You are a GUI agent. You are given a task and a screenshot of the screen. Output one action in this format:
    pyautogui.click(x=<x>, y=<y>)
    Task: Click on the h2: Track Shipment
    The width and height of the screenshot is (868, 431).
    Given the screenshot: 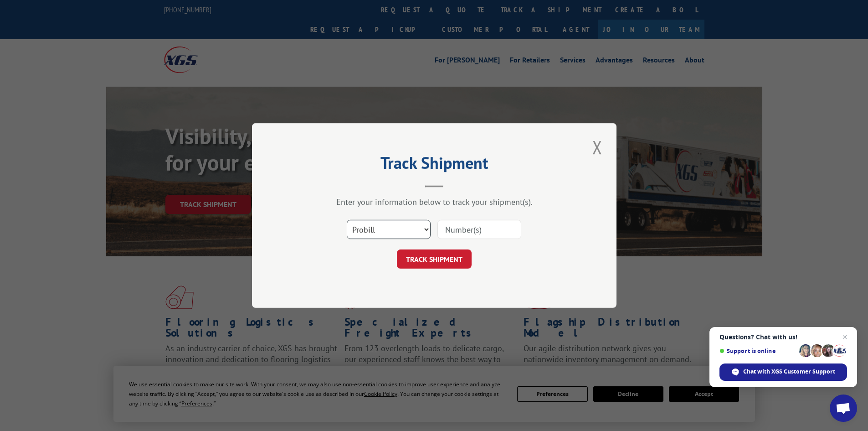 What is the action you would take?
    pyautogui.click(x=434, y=165)
    